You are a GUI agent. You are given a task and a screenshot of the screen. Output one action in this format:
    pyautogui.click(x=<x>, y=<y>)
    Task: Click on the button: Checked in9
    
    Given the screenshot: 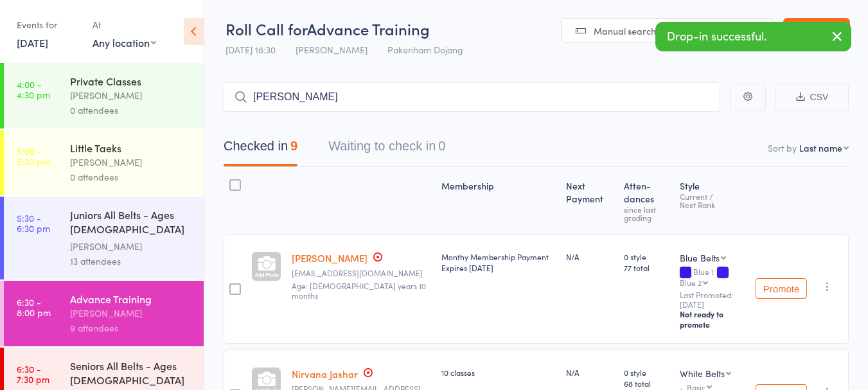 What is the action you would take?
    pyautogui.click(x=260, y=149)
    